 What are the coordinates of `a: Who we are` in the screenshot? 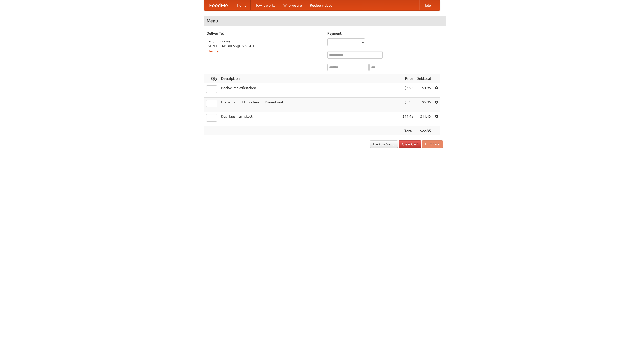 It's located at (292, 5).